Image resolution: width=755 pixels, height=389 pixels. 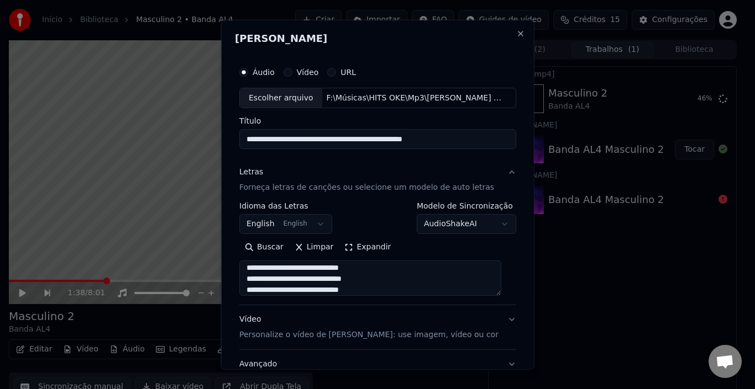 I want to click on button: Expandir, so click(x=367, y=247).